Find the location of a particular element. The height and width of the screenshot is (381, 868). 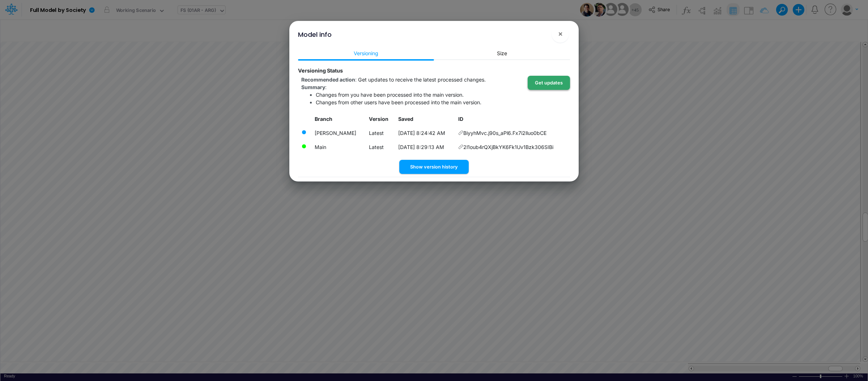

a: Size is located at coordinates (501, 53).